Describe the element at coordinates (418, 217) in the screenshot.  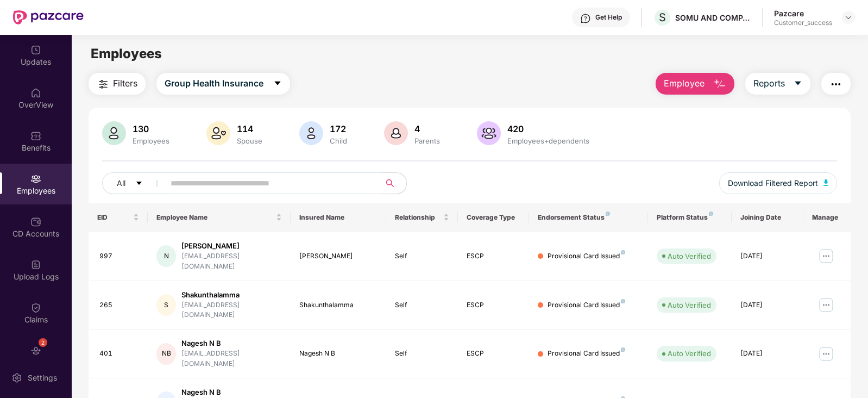
I see `span: Relationship` at that location.